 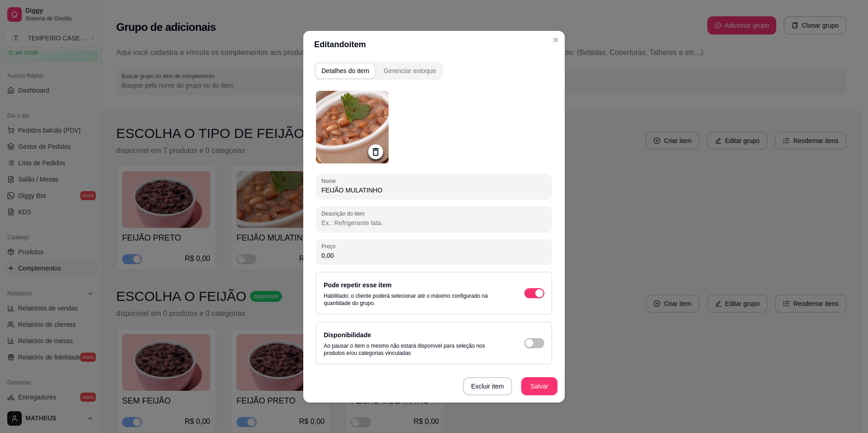 What do you see at coordinates (357, 285) in the screenshot?
I see `label: Pode repetir esse item` at bounding box center [357, 285].